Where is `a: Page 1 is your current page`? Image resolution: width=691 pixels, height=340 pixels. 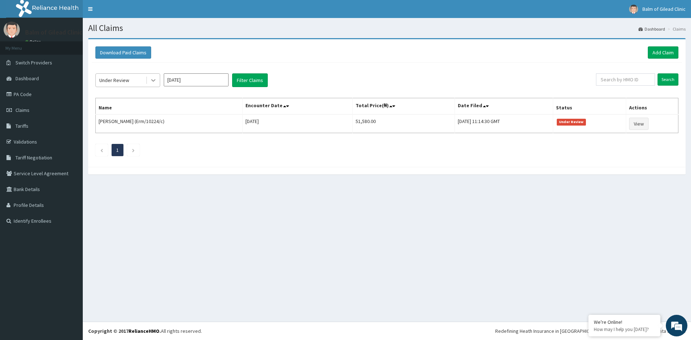 a: Page 1 is your current page is located at coordinates (117, 150).